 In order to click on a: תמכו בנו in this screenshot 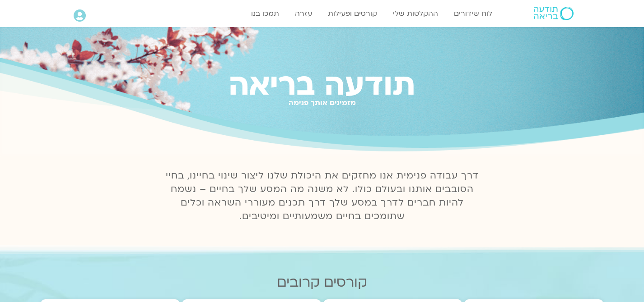, I will do `click(265, 14)`.